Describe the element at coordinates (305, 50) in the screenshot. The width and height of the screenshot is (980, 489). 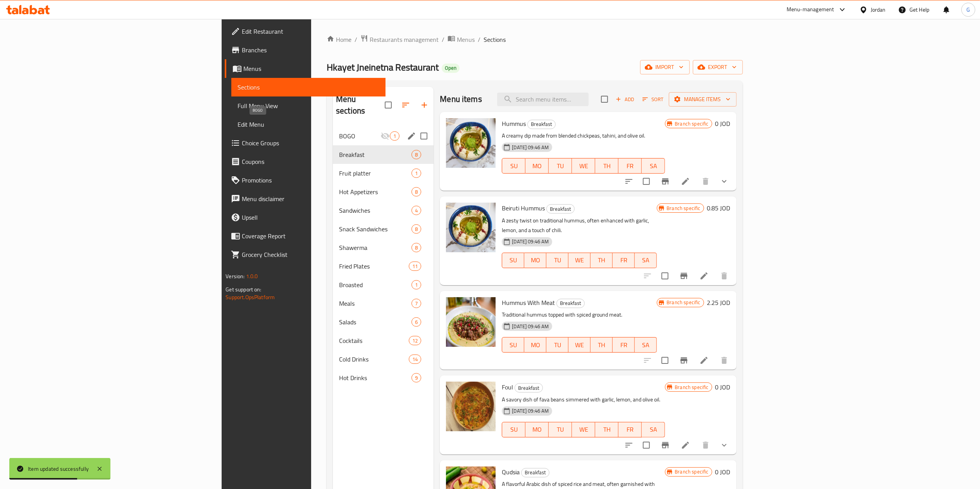
I see `a: Branches` at that location.